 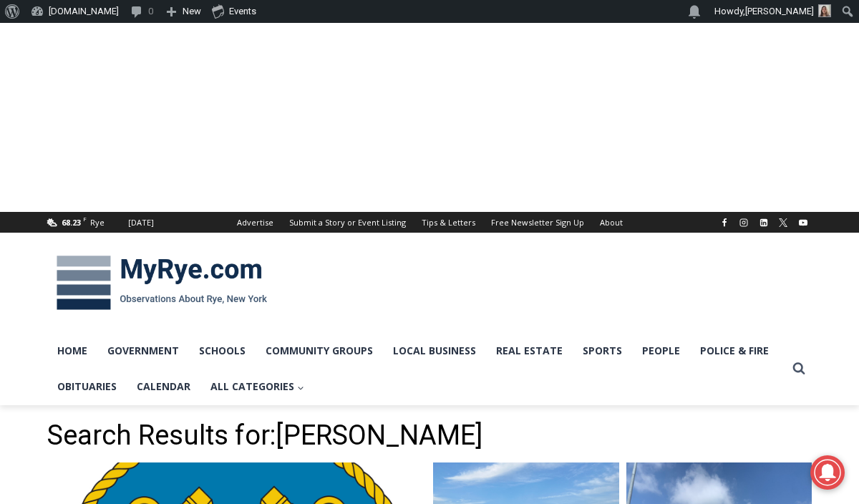 I want to click on a: All Categories, so click(x=257, y=387).